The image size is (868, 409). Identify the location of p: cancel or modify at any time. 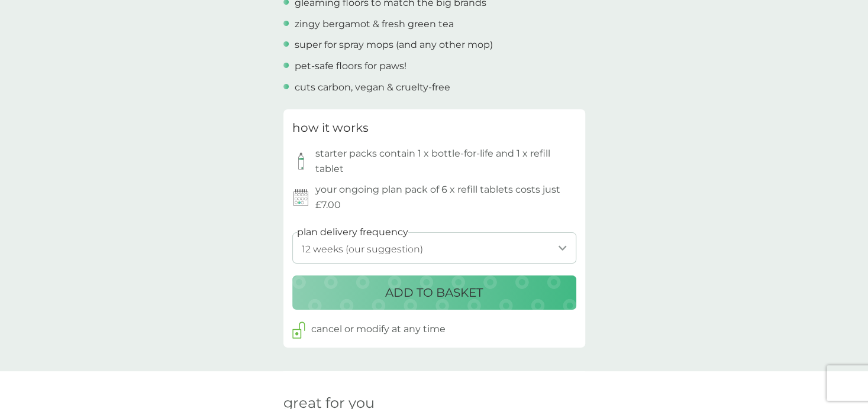
(378, 329).